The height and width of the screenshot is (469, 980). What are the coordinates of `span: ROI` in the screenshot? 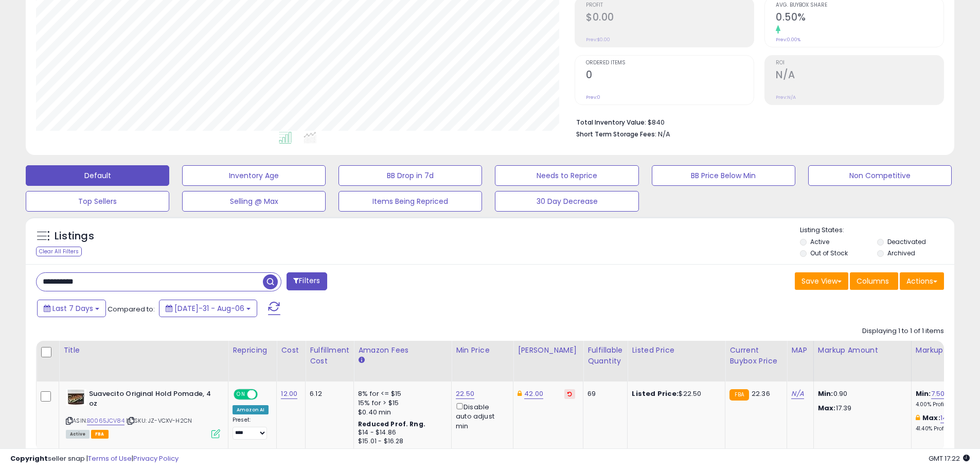 It's located at (859, 63).